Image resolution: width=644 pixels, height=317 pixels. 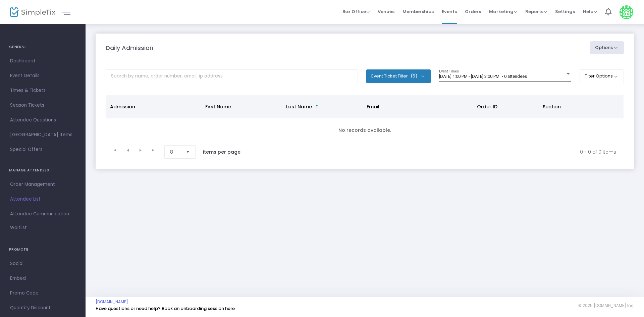 I want to click on span: Embed, so click(x=43, y=279).